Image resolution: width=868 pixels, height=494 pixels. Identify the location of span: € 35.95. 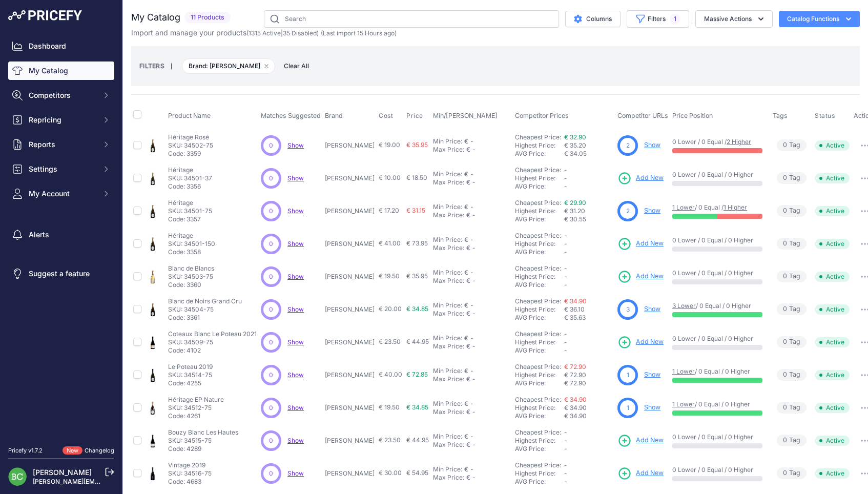
(417, 144).